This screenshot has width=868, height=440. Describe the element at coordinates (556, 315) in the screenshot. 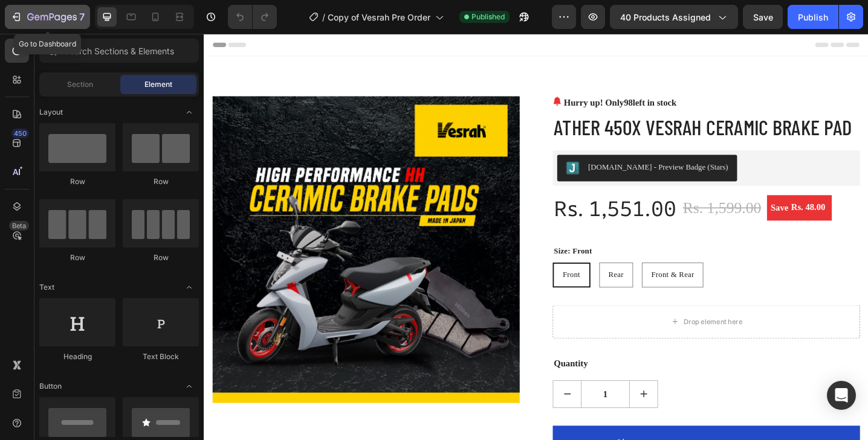

I see `div: Drop element here` at that location.